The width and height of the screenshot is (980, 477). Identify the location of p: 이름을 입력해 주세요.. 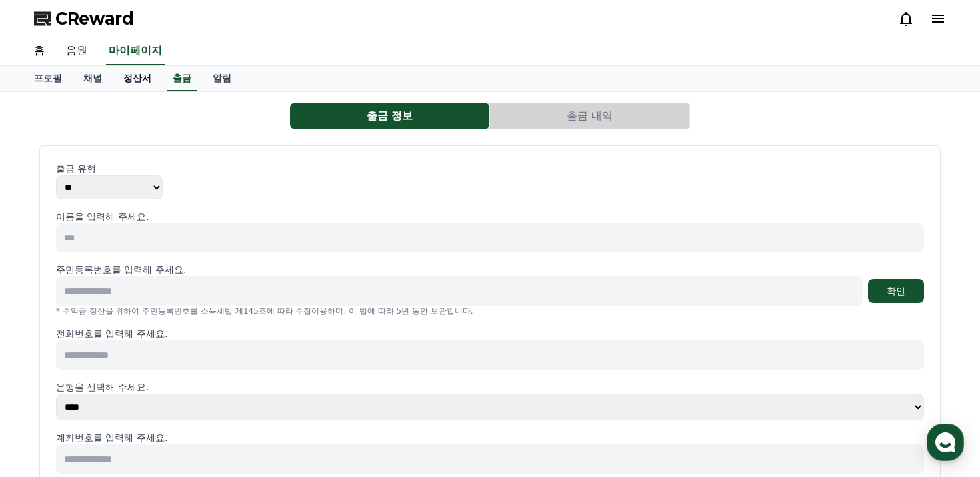
(490, 216).